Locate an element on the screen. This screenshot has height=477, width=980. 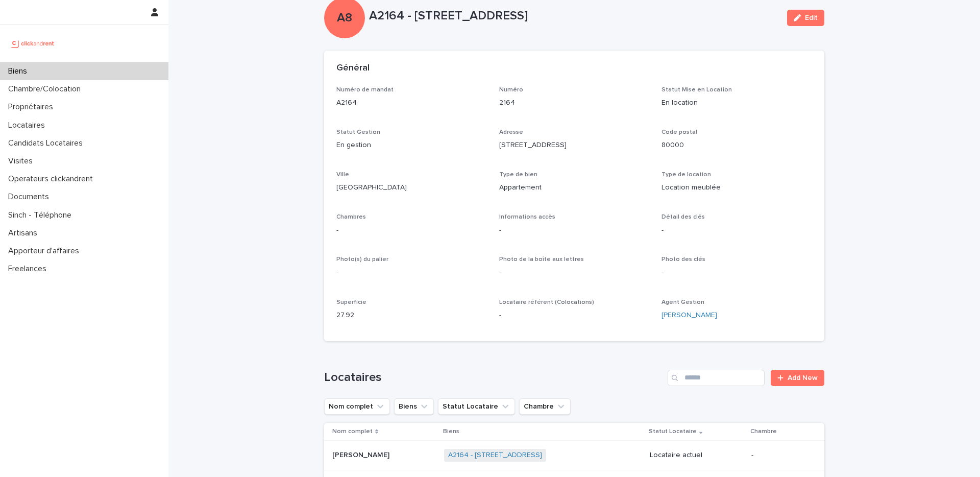
div: Search is located at coordinates (716, 378).